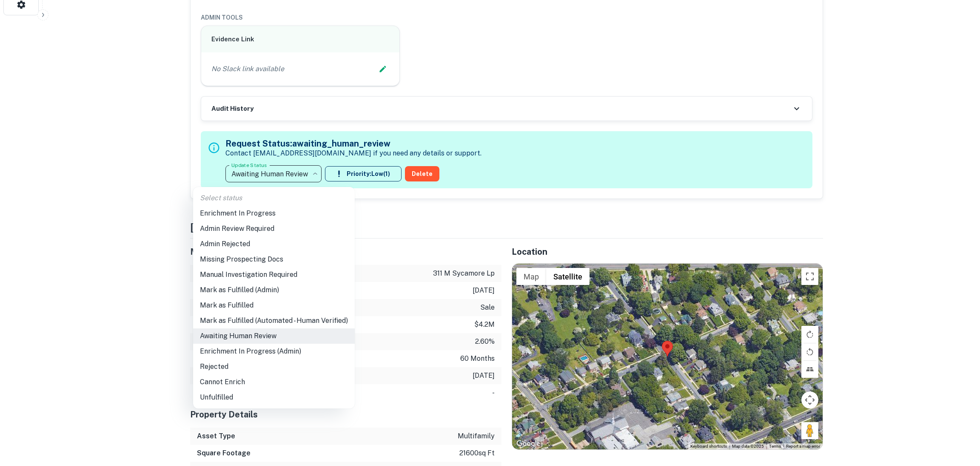  What do you see at coordinates (274, 398) in the screenshot?
I see `li: Unfulfilled` at bounding box center [274, 398].